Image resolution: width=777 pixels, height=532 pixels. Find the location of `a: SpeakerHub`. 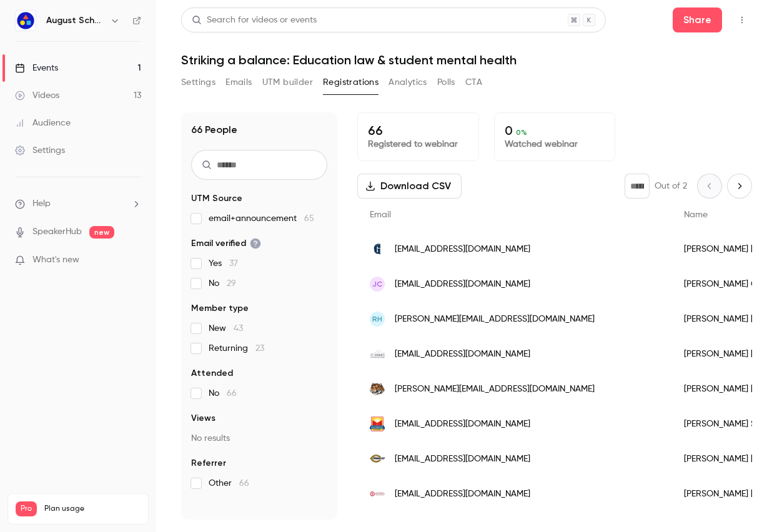

a: SpeakerHub is located at coordinates (57, 232).